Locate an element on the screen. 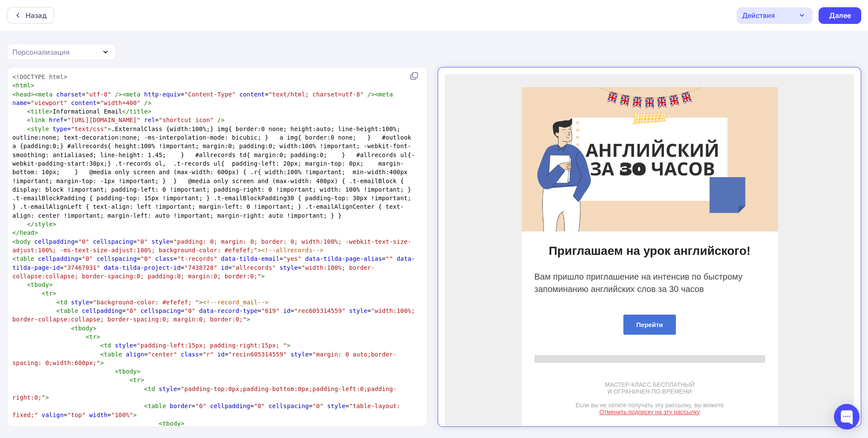  a: Перейти is located at coordinates (205, 250).